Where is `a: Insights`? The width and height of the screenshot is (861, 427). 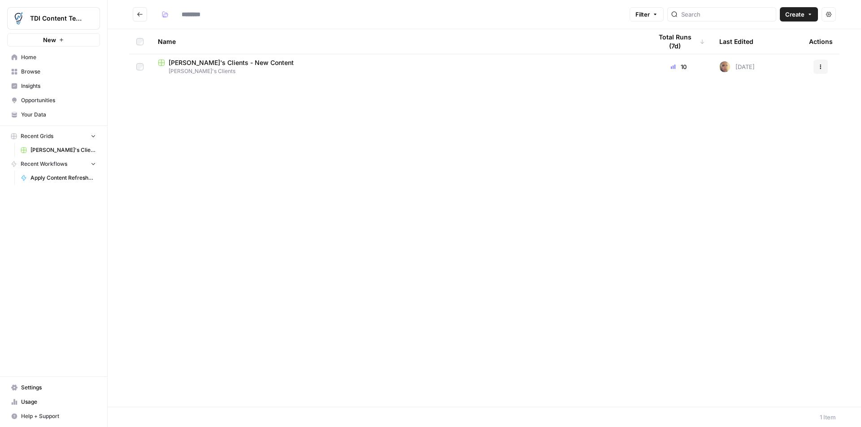
a: Insights is located at coordinates (53, 86).